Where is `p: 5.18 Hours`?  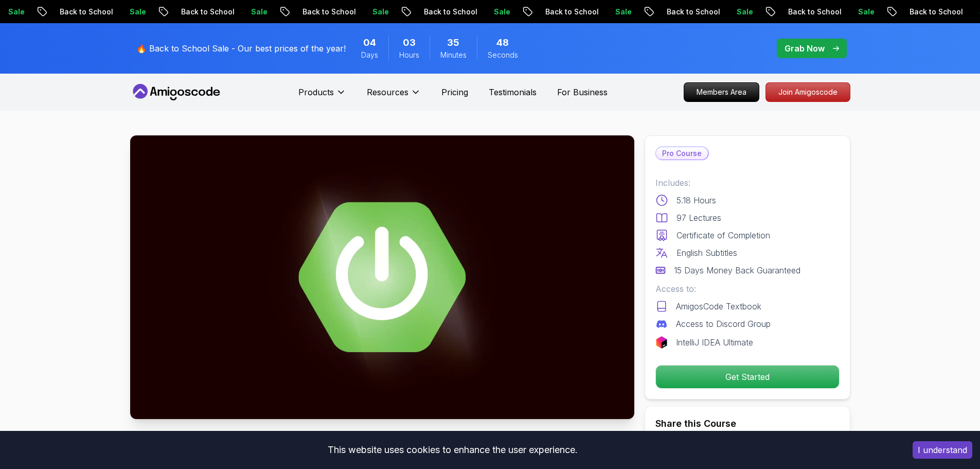 p: 5.18 Hours is located at coordinates (696, 200).